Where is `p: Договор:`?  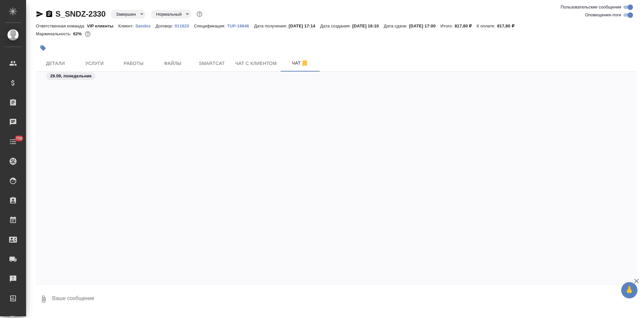
p: Договор: is located at coordinates (165, 26).